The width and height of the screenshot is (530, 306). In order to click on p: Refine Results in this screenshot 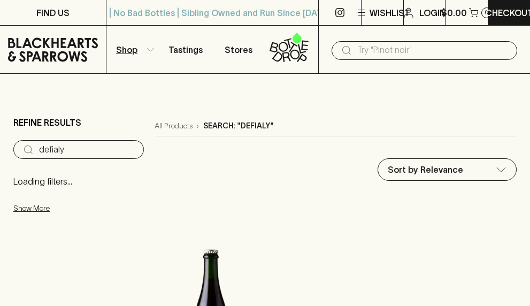, I will do `click(47, 123)`.